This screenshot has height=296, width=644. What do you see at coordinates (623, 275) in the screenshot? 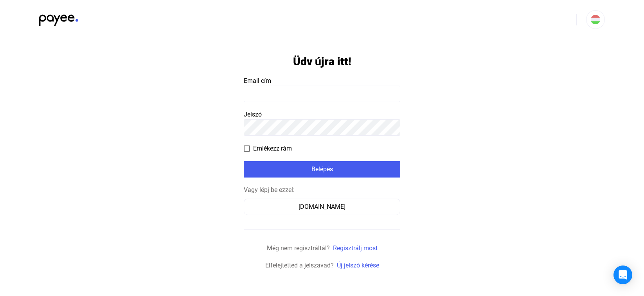
I see `div: Open Intercom Messenger` at bounding box center [623, 275].